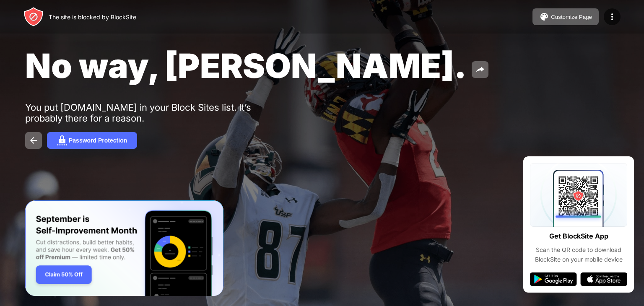  Describe the element at coordinates (92, 17) in the screenshot. I see `div: The site is blocked by BlockSite` at that location.